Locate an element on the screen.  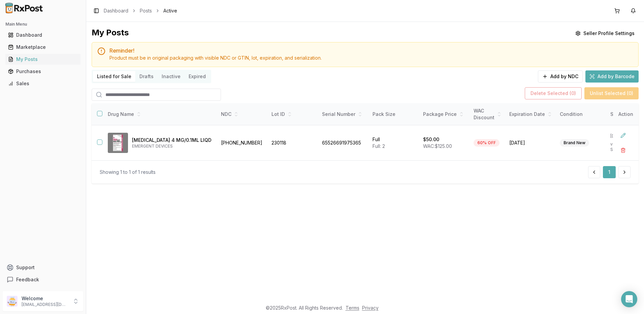
button: Dashboard is located at coordinates (43, 35).